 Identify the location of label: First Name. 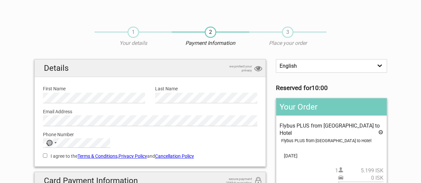
(94, 89).